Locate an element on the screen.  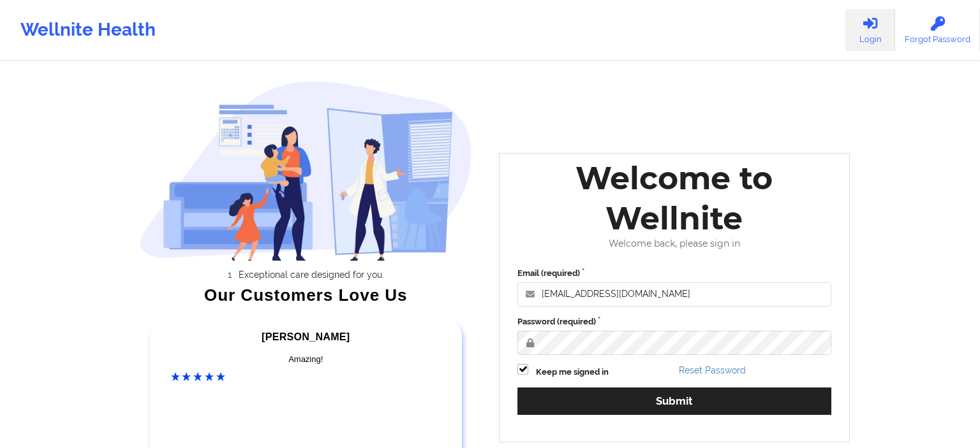
a: Login is located at coordinates (870, 30).